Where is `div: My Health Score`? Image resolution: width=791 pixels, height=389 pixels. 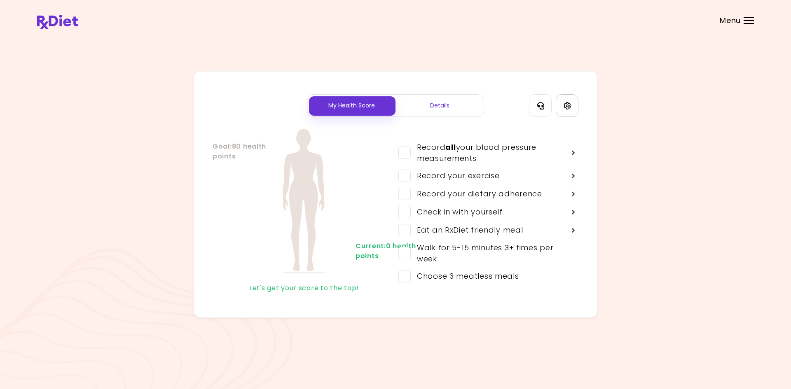 div: My Health Score is located at coordinates (352, 106).